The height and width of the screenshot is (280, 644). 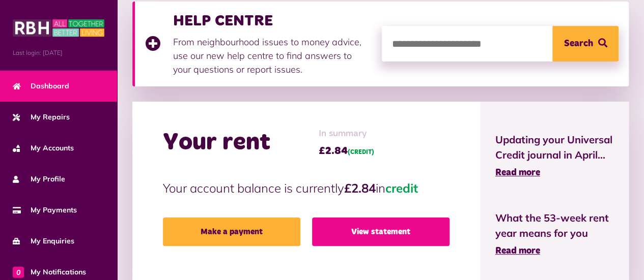 What do you see at coordinates (43, 241) in the screenshot?
I see `span: My Enquiries` at bounding box center [43, 241].